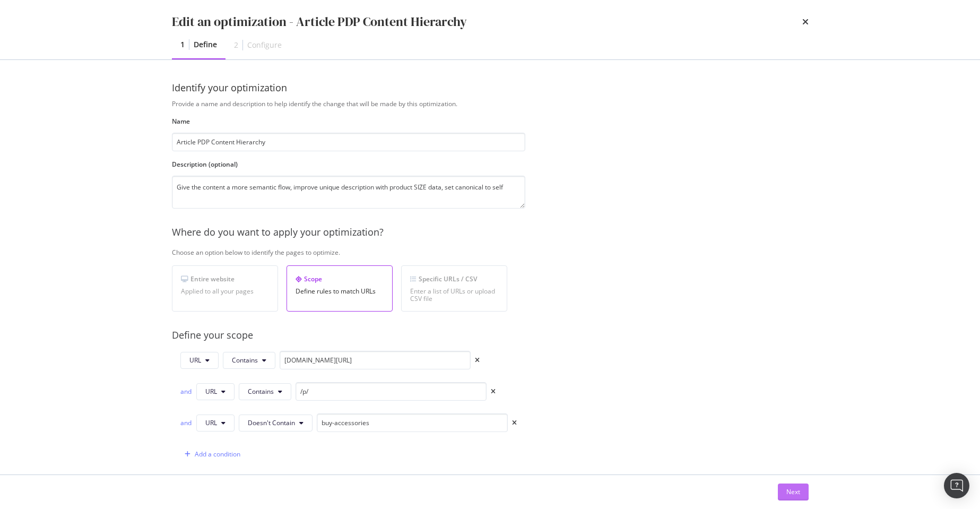 The width and height of the screenshot is (980, 509). What do you see at coordinates (455, 279) in the screenshot?
I see `div: Specific URLs / CSV` at bounding box center [455, 279].